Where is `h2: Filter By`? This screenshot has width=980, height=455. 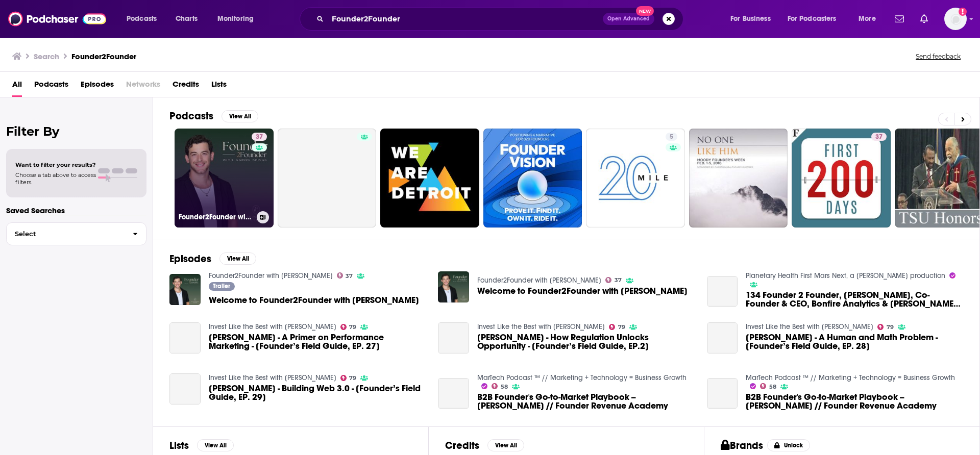 h2: Filter By is located at coordinates (76, 131).